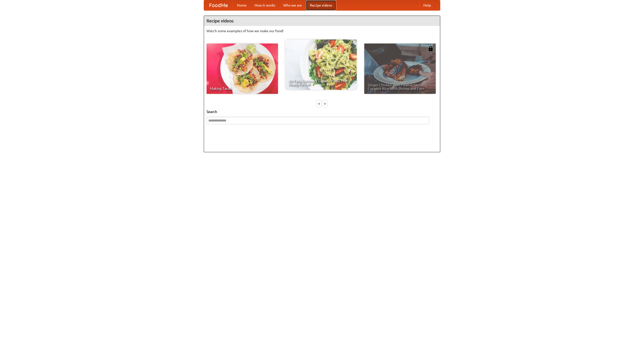 The width and height of the screenshot is (644, 356). What do you see at coordinates (321, 65) in the screenshot?
I see `a: An Easy, Summery Tomato Pasta That's Ready for Fall` at bounding box center [321, 65].